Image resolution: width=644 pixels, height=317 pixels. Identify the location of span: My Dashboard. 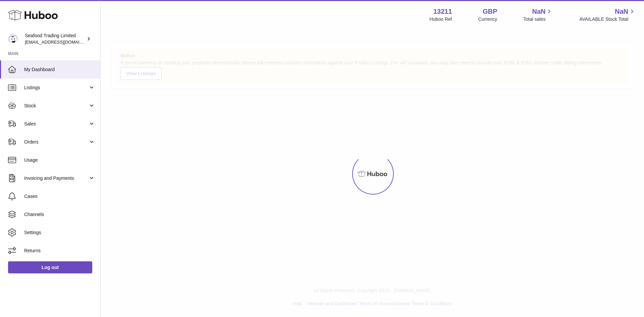
(60, 70).